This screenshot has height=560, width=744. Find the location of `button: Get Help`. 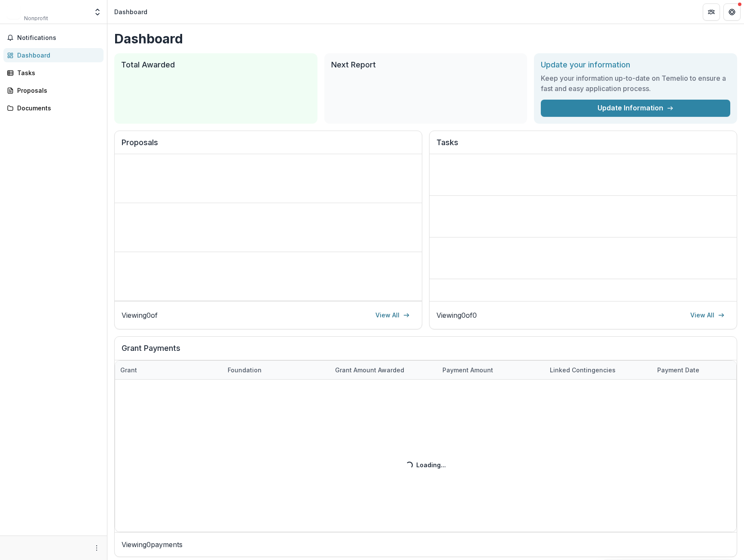

button: Get Help is located at coordinates (732, 12).